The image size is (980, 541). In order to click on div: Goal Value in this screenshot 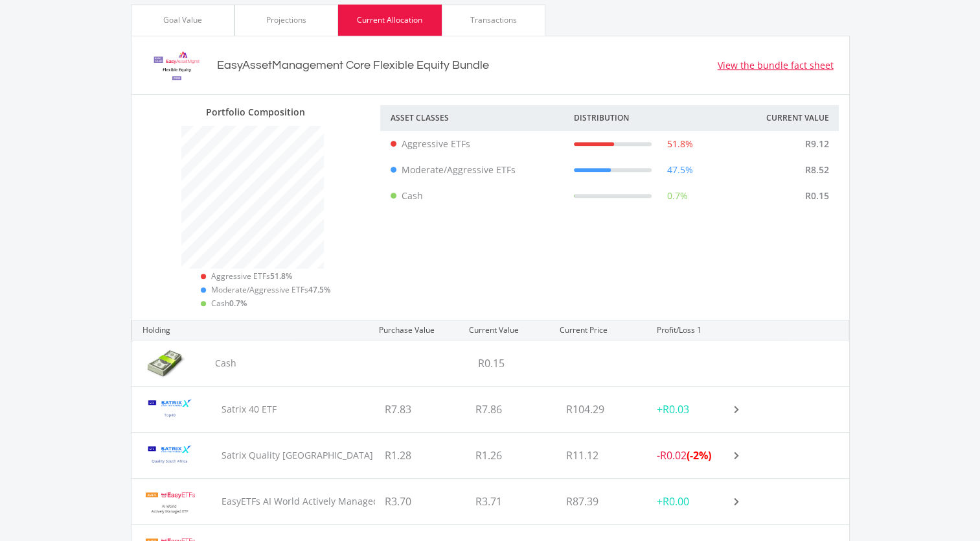, I will do `click(183, 20)`.